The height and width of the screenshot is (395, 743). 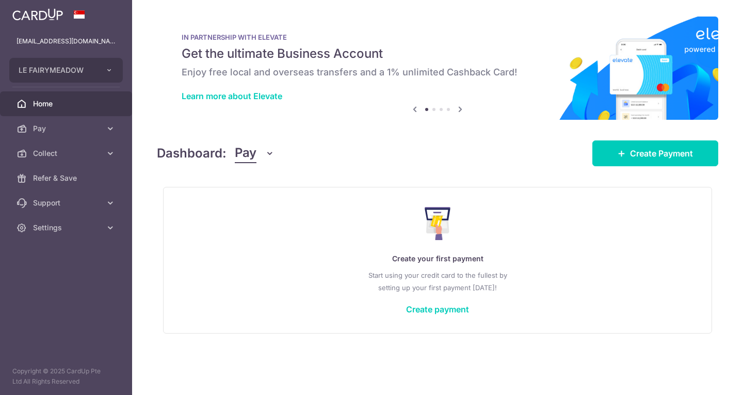 What do you see at coordinates (254, 153) in the screenshot?
I see `button: Pay` at bounding box center [254, 153].